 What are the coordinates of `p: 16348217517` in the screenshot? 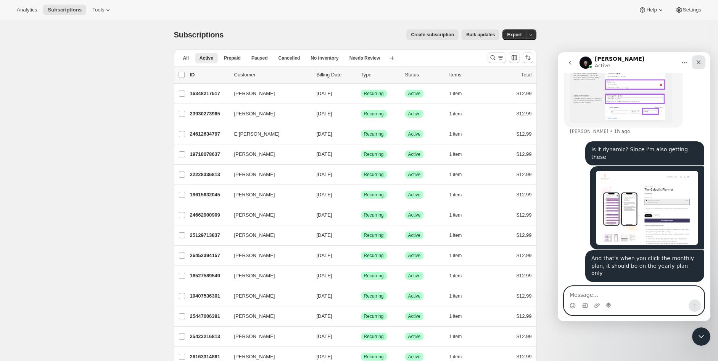 It's located at (209, 93).